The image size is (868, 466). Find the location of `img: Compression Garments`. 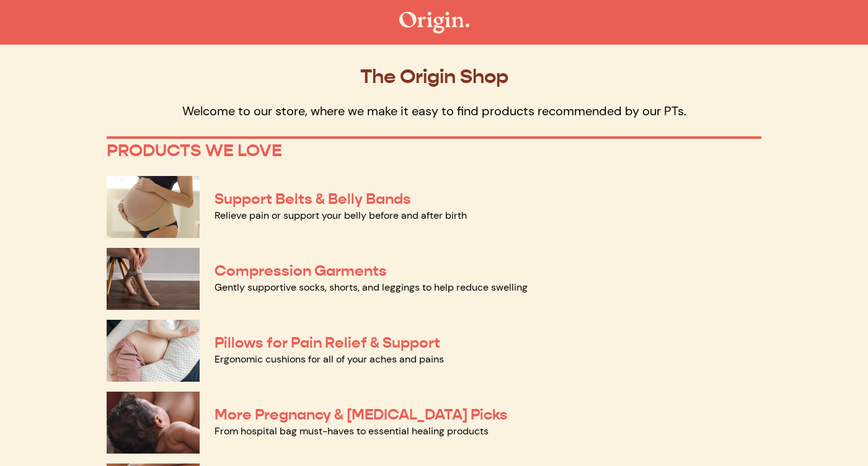

img: Compression Garments is located at coordinates (153, 279).